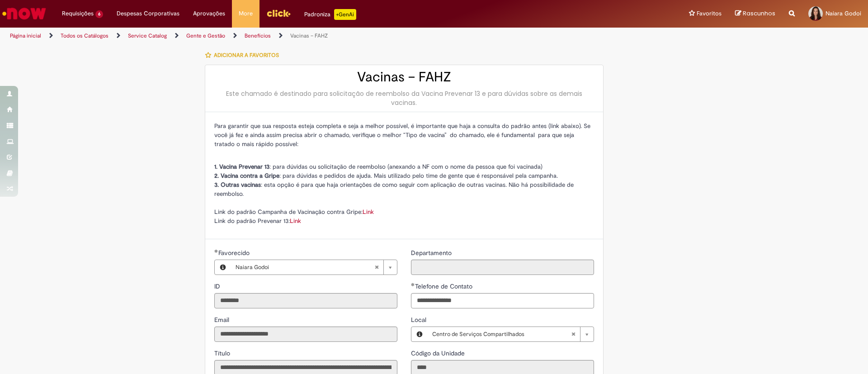  I want to click on abbr: Limpar campo Favorecido, so click(377, 267).